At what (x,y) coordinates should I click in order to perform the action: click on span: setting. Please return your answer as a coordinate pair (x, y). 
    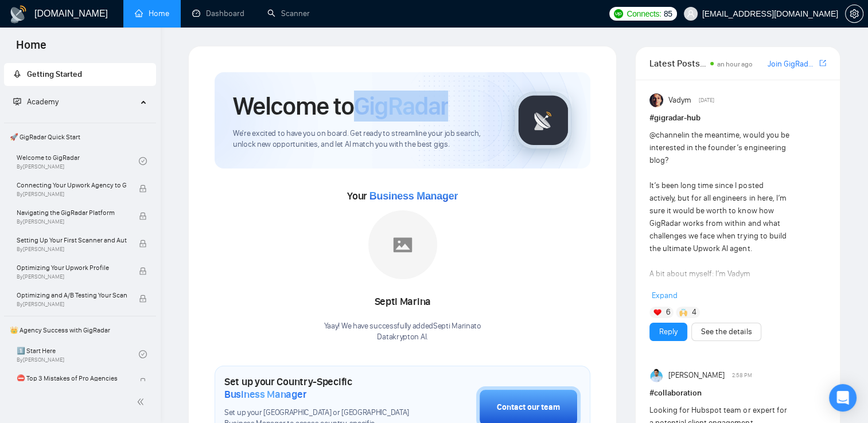
    Looking at the image, I should click on (854, 14).